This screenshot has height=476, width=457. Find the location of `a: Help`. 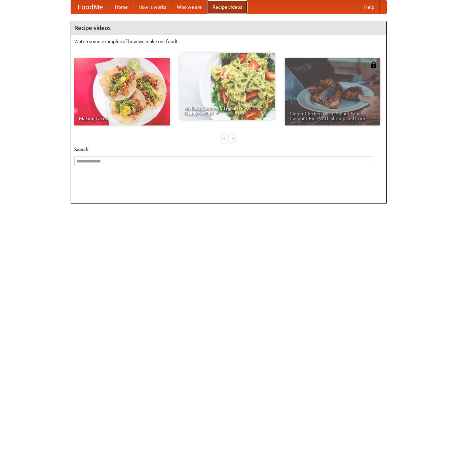

a: Help is located at coordinates (369, 7).